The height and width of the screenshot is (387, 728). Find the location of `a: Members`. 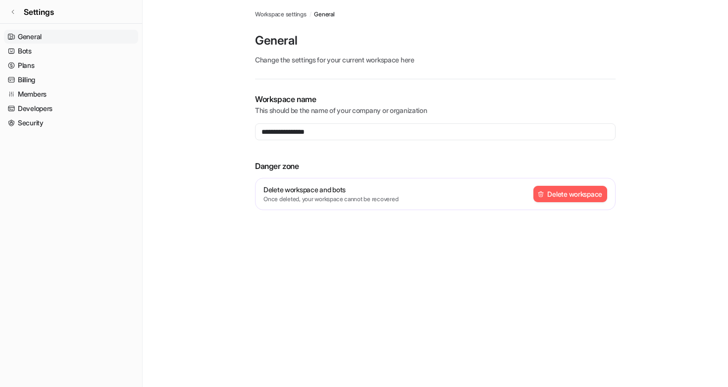

a: Members is located at coordinates (71, 94).